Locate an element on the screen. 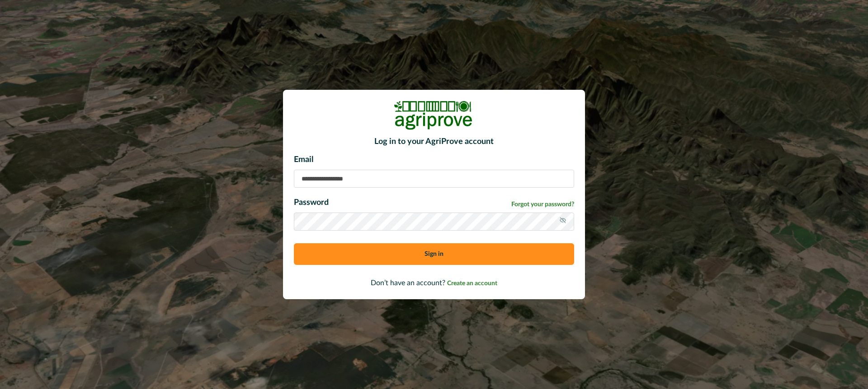 The height and width of the screenshot is (389, 868). p: Email is located at coordinates (434, 160).